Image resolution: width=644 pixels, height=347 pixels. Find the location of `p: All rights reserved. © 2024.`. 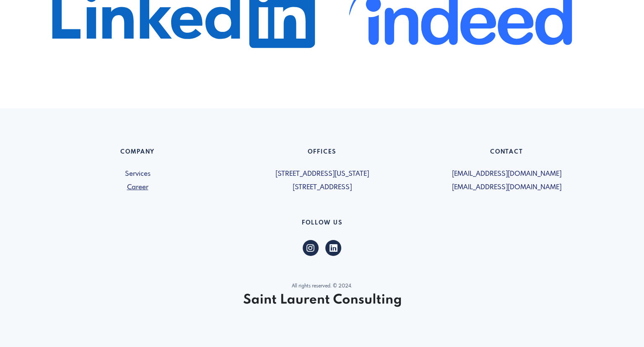

p: All rights reserved. © 2024. is located at coordinates (322, 286).